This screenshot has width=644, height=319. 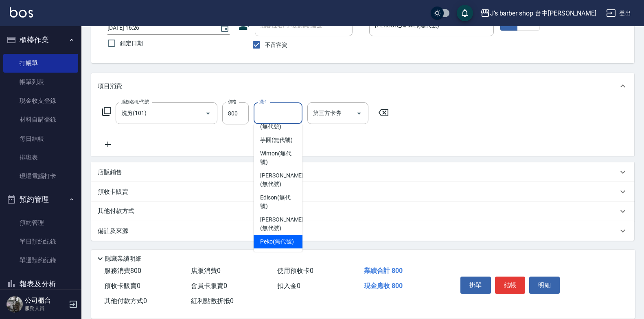 I want to click on img: Logo, so click(x=21, y=12).